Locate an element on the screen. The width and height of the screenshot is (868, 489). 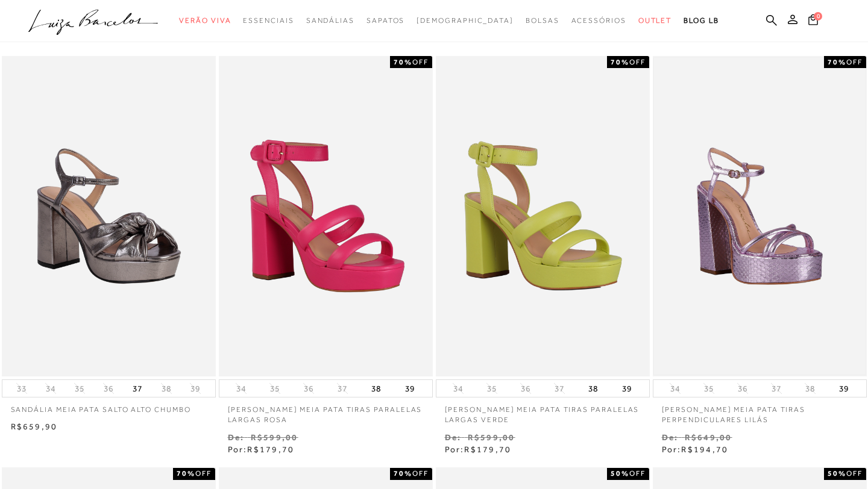
a: BLOG LB is located at coordinates (701, 21).